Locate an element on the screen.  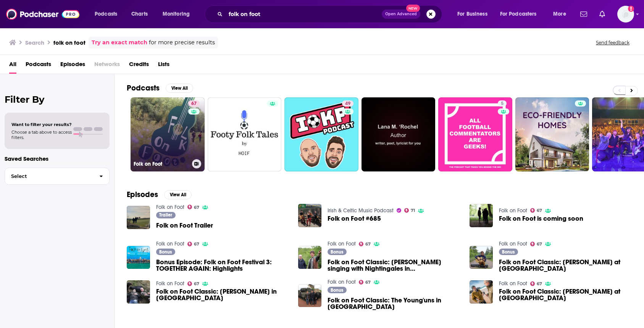
a: Bonus Episode: Folk on Foot Festival 3: TOGETHER AGAIN: Highlights is located at coordinates (223, 266).